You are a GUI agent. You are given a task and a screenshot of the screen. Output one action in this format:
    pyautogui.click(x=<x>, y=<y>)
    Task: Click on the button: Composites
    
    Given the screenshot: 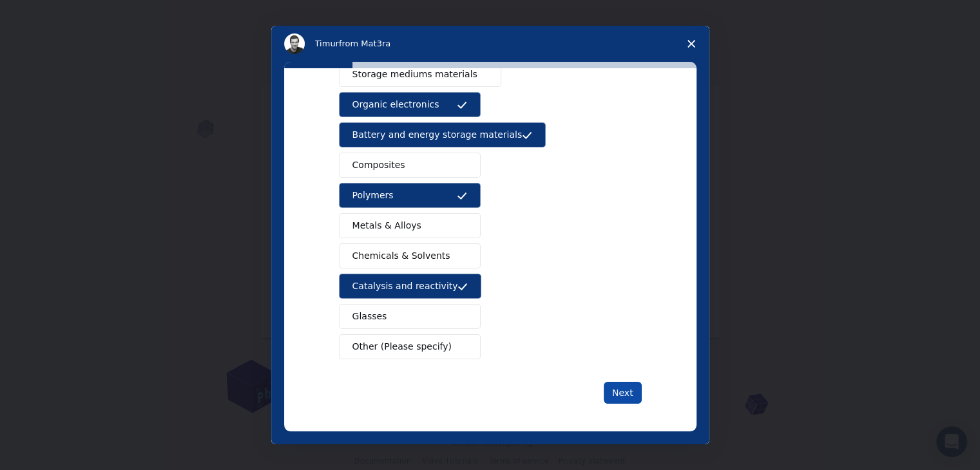 What is the action you would take?
    pyautogui.click(x=410, y=165)
    